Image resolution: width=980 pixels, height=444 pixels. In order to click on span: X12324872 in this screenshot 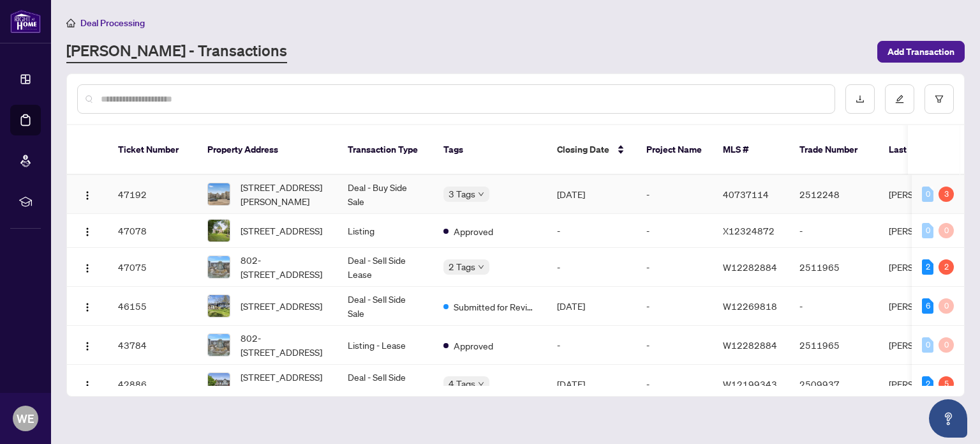, I will do `click(748, 230)`.